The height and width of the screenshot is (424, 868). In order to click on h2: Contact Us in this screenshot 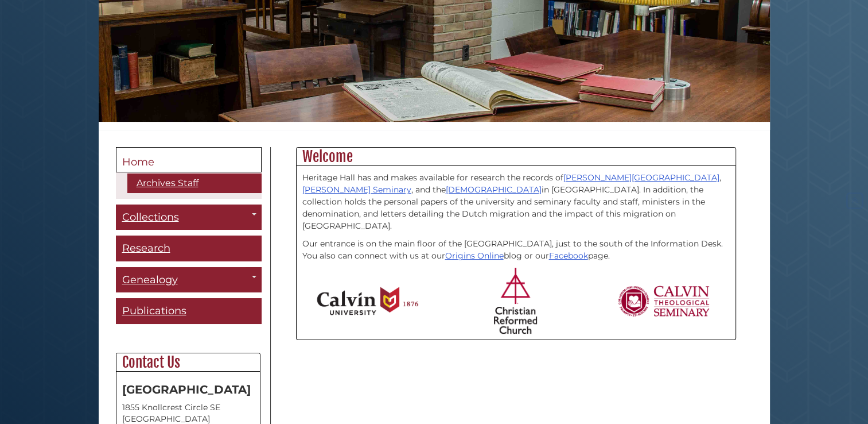, I will do `click(188, 362)`.